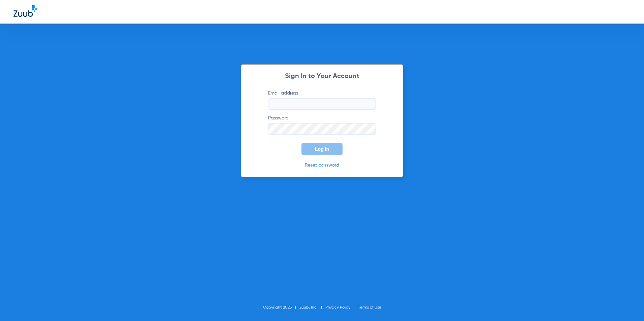  I want to click on button: Log In, so click(322, 149).